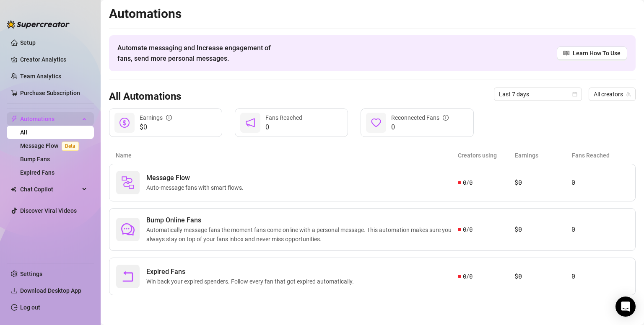 The width and height of the screenshot is (644, 325). I want to click on span: Beta, so click(70, 146).